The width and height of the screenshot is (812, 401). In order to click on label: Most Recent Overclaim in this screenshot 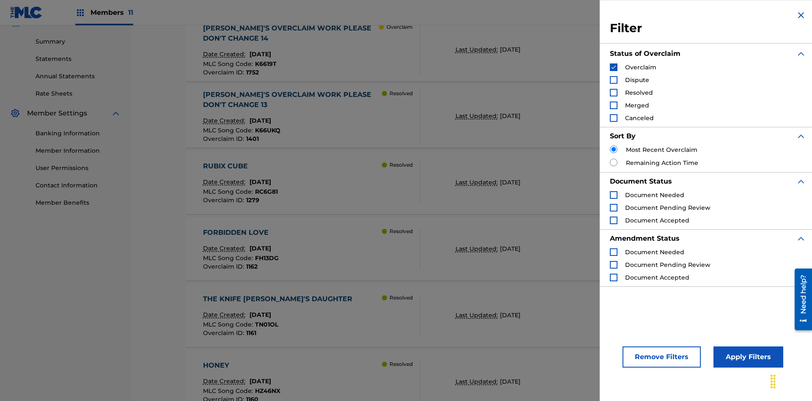, I will do `click(662, 150)`.